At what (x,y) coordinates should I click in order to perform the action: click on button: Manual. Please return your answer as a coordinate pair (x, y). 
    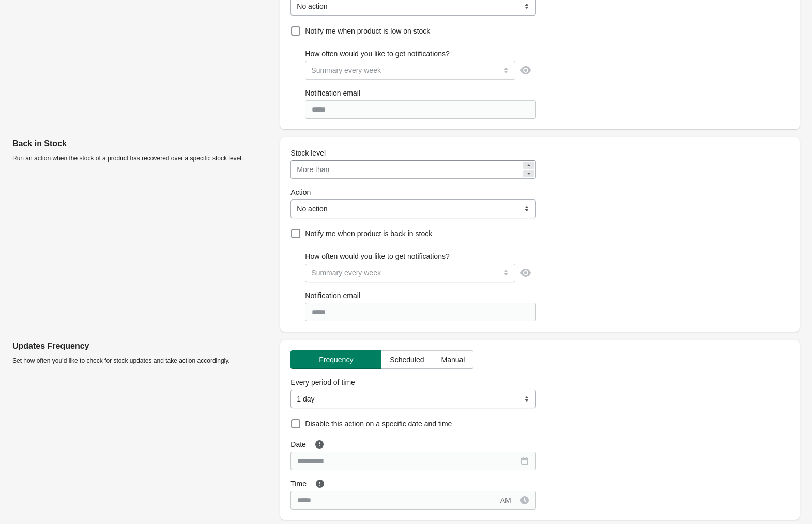
    Looking at the image, I should click on (454, 360).